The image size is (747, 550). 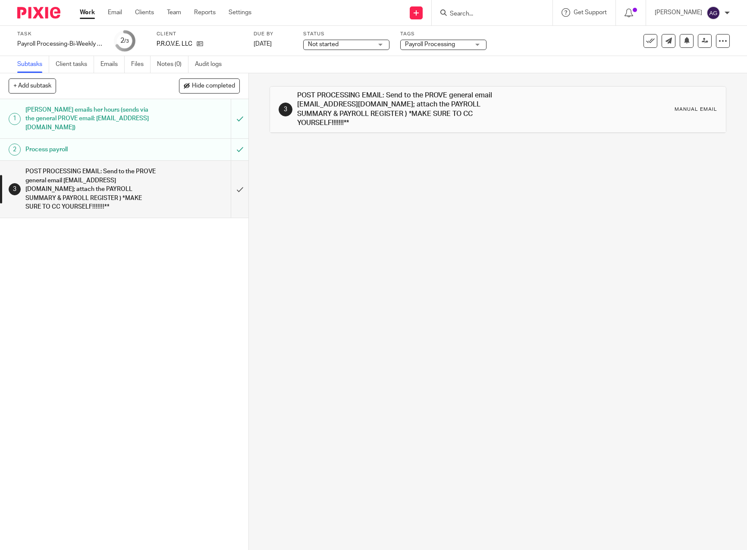 I want to click on span: Get Support, so click(x=590, y=13).